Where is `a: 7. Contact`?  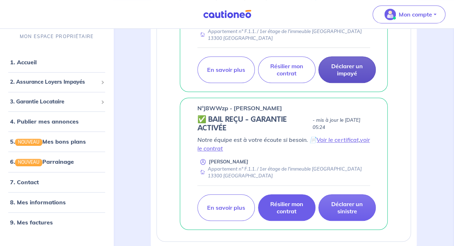
a: 7. Contact is located at coordinates (24, 182).